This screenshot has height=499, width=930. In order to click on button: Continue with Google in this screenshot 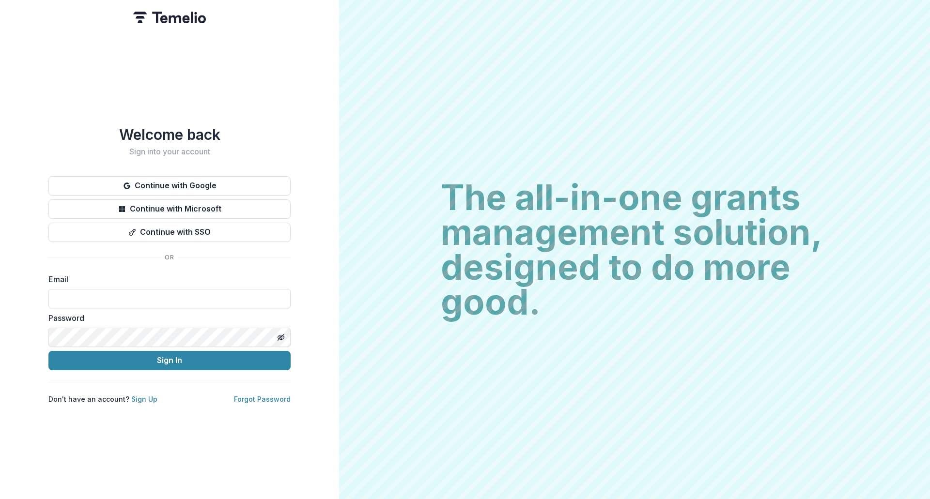, I will do `click(169, 186)`.